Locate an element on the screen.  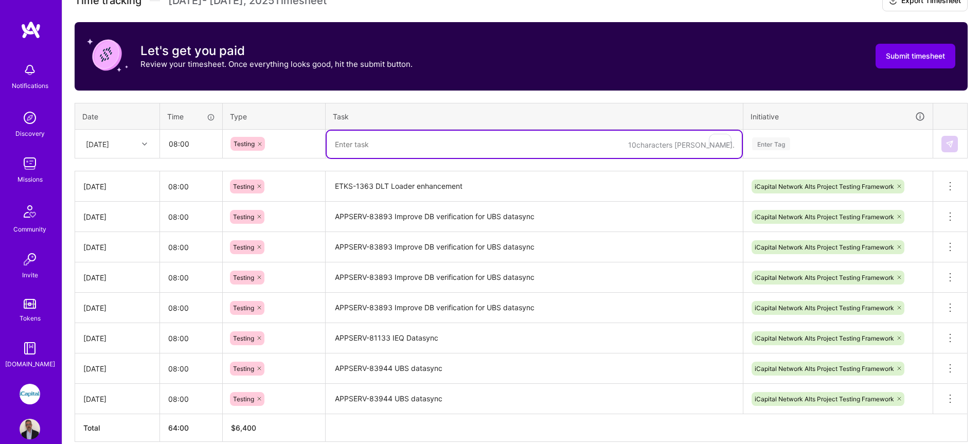
img: Invite is located at coordinates (30, 259).